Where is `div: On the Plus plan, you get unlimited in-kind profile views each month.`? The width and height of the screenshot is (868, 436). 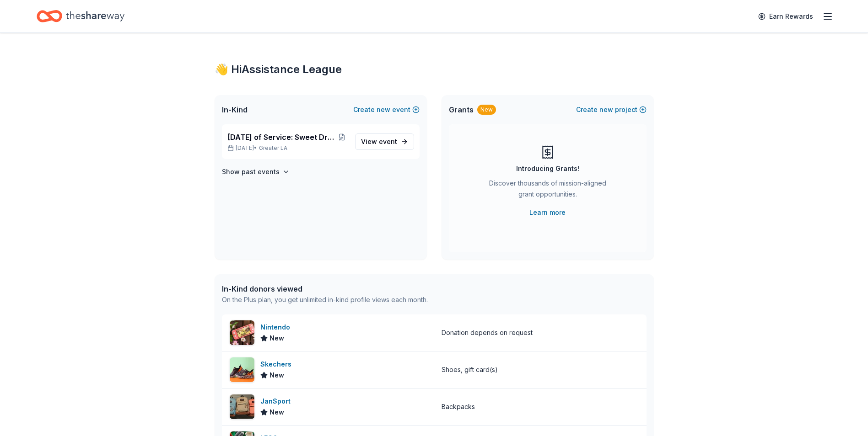
div: On the Plus plan, you get unlimited in-kind profile views each month. is located at coordinates (325, 300).